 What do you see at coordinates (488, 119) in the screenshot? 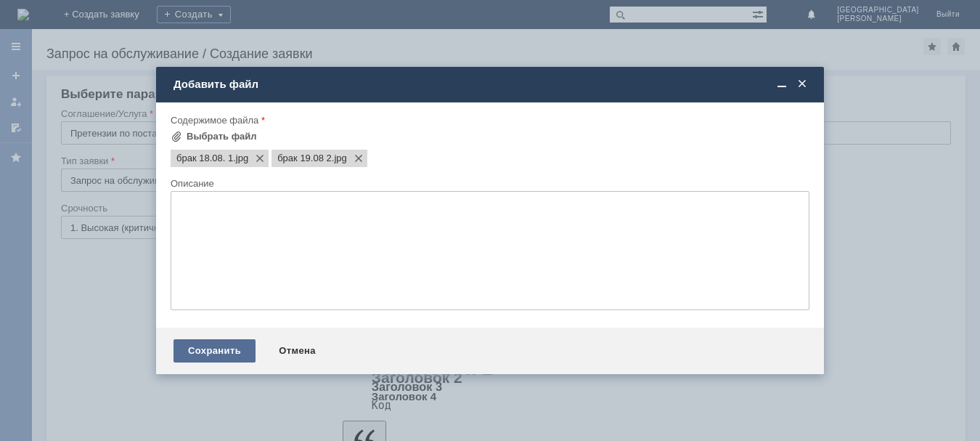
I see `div: Содержимое файла` at bounding box center [488, 119].